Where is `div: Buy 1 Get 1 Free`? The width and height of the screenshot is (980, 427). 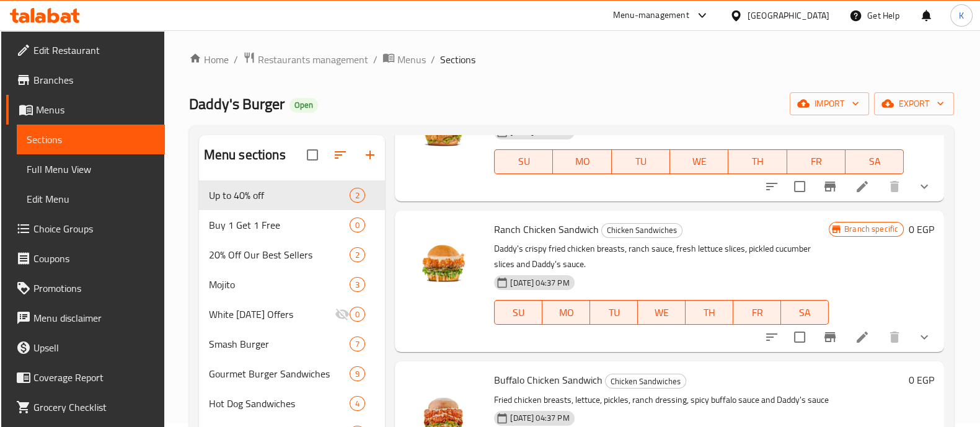
div: Buy 1 Get 1 Free is located at coordinates (279, 225).